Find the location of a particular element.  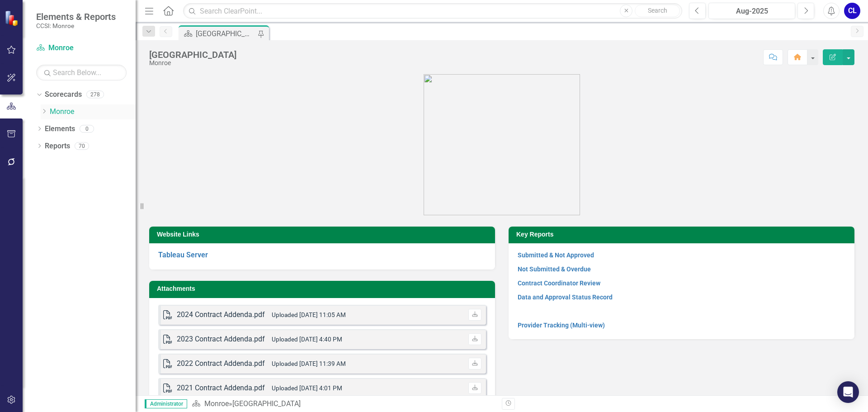

h3: Website Links is located at coordinates (324, 234).